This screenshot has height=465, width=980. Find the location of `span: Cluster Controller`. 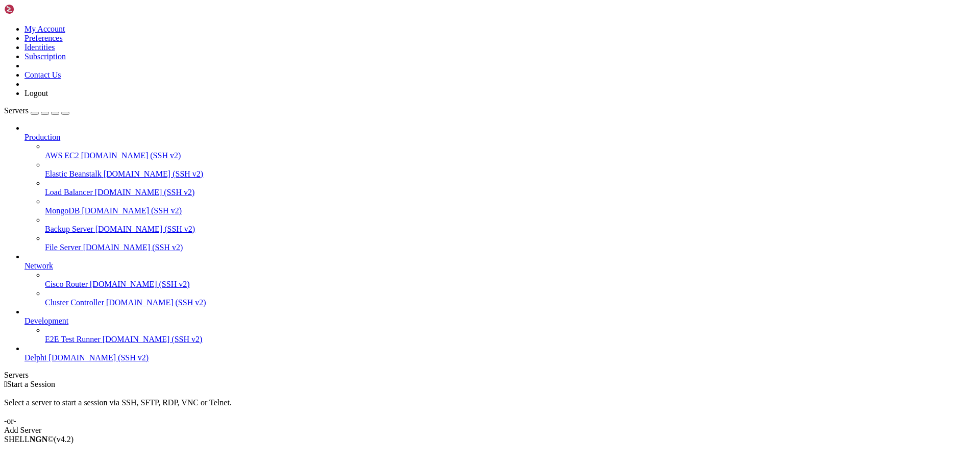

span: Cluster Controller is located at coordinates (74, 302).